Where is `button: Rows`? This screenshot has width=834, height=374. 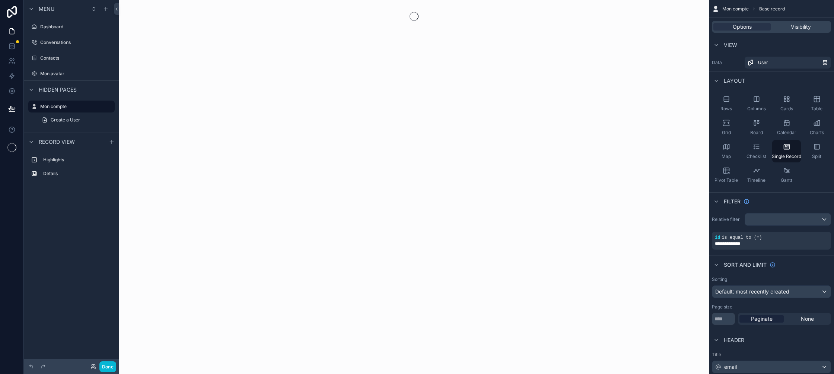
button: Rows is located at coordinates (726, 104).